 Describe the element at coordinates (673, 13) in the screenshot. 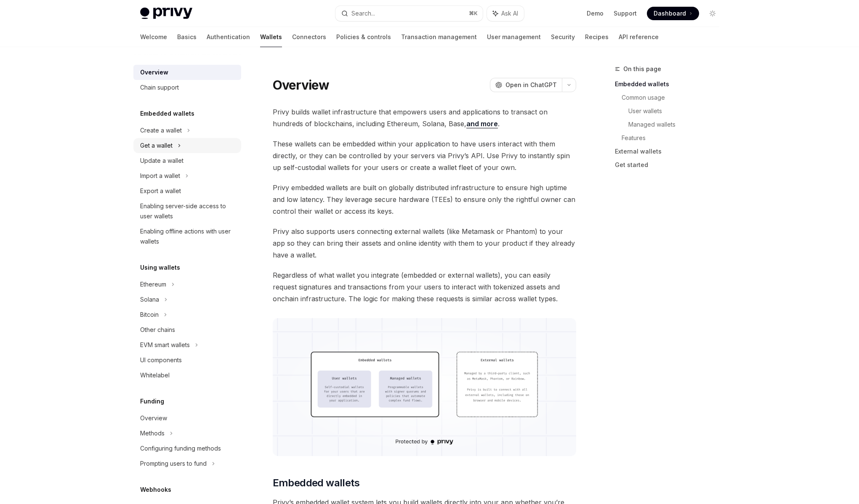

I see `a: Dashboard` at that location.